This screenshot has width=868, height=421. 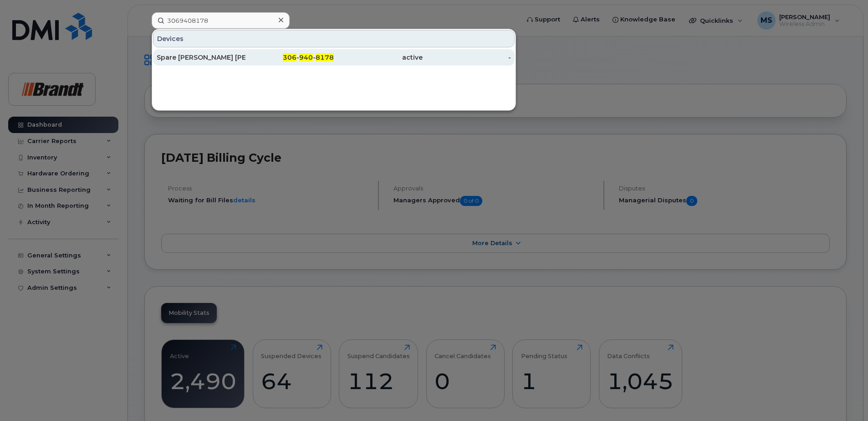 What do you see at coordinates (306, 58) in the screenshot?
I see `span: 940` at bounding box center [306, 58].